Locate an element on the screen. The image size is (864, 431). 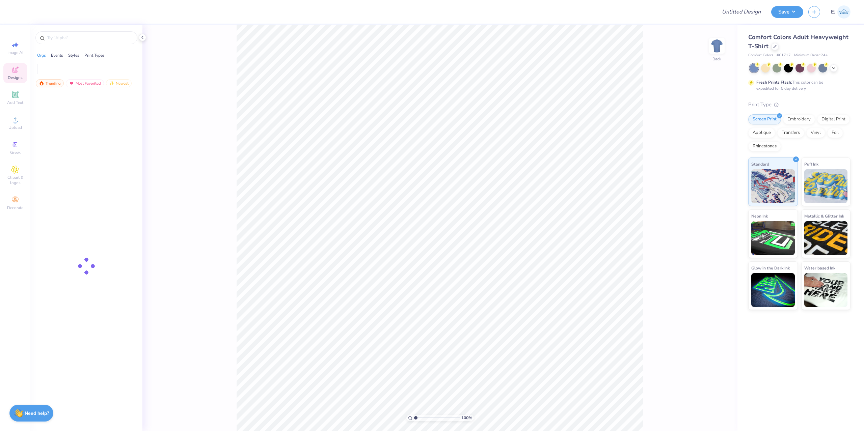
span: Metallic & Glitter Ink is located at coordinates (824, 216).